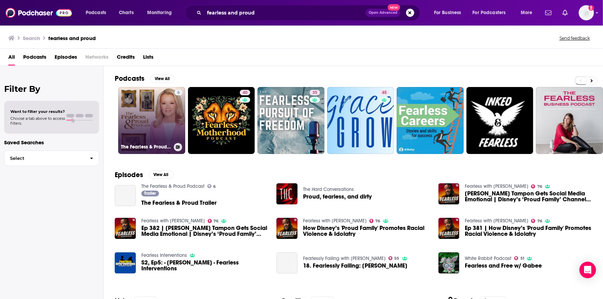 This screenshot has height=299, width=603. Describe the element at coordinates (178, 93) in the screenshot. I see `a: 6` at that location.